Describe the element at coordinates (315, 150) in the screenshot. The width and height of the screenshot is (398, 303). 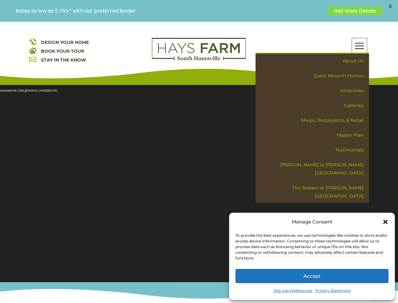
I see `a: Testimonials` at that location.